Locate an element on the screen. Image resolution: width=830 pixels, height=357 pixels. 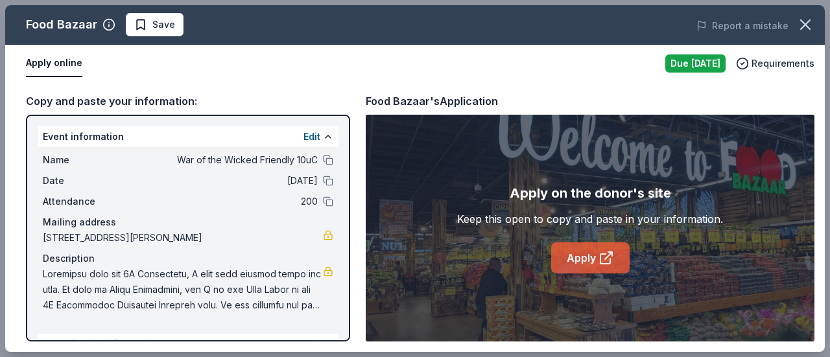
div: Apply on the donor's site is located at coordinates (590, 193).